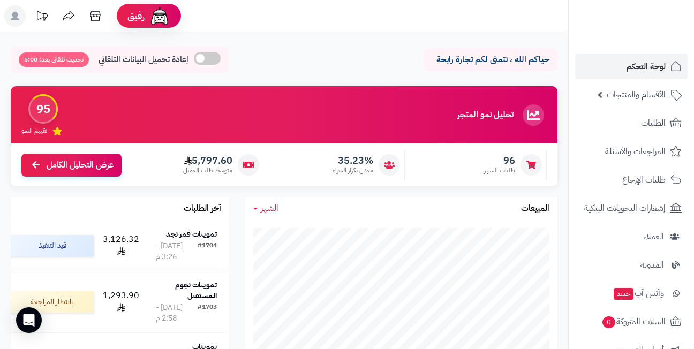 The image size is (694, 349). Describe the element at coordinates (51, 246) in the screenshot. I see `div: قيد التنفيذ` at that location.